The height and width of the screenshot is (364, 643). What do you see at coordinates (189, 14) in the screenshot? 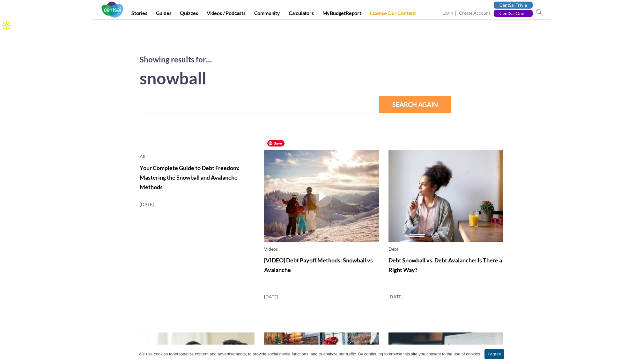
I see `a: Quizzes` at bounding box center [189, 14].